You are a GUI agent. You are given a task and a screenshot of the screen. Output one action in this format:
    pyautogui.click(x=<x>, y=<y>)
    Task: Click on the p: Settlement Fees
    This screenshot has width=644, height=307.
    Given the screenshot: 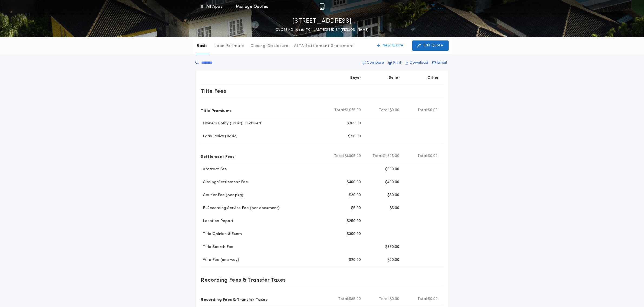 What is the action you would take?
    pyautogui.click(x=217, y=156)
    